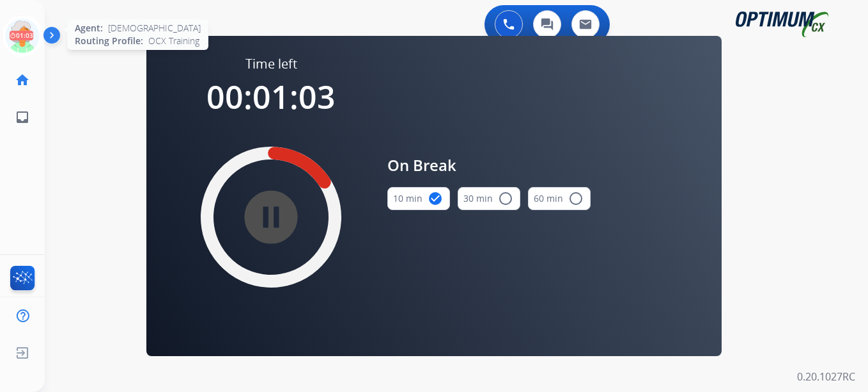 Image resolution: width=868 pixels, height=392 pixels. I want to click on span: 00:01:03, so click(271, 96).